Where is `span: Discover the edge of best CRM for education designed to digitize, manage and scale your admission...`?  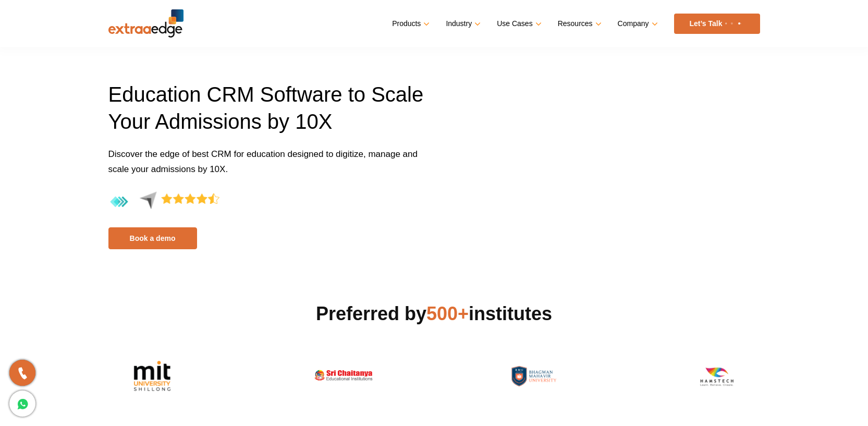
span: Discover the edge of best CRM for education designed to digitize, manage and scale your admission... is located at coordinates (263, 162).